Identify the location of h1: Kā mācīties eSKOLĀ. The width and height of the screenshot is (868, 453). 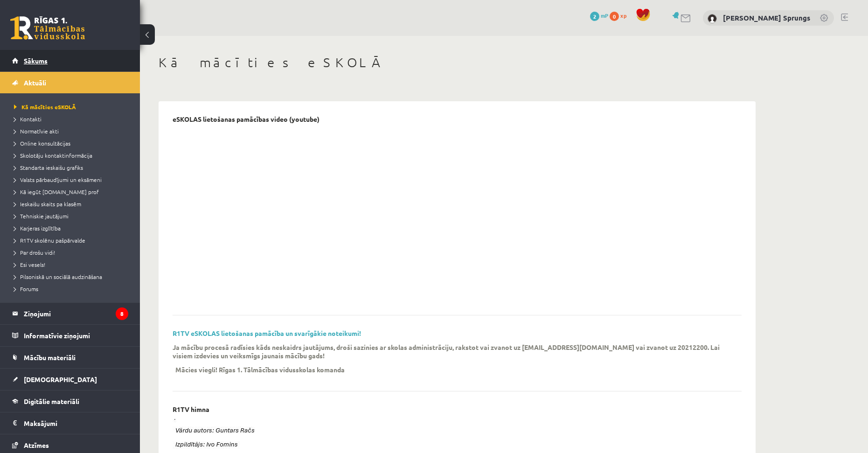
(458, 63).